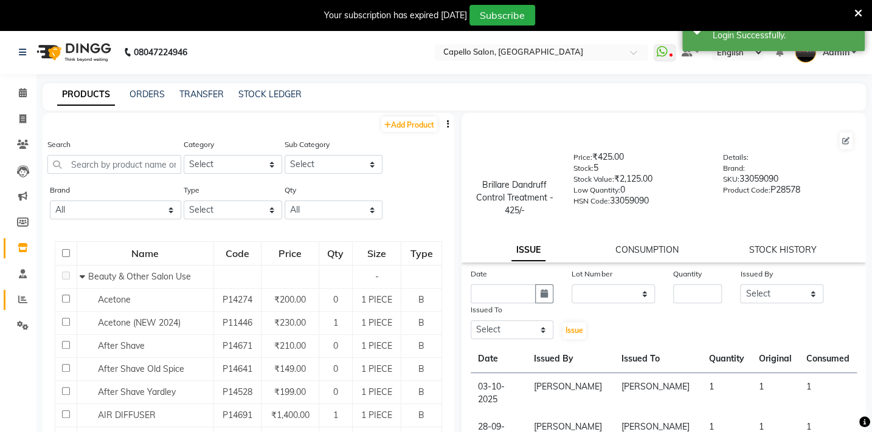 The width and height of the screenshot is (872, 432). Describe the element at coordinates (574, 330) in the screenshot. I see `span: Issue` at that location.